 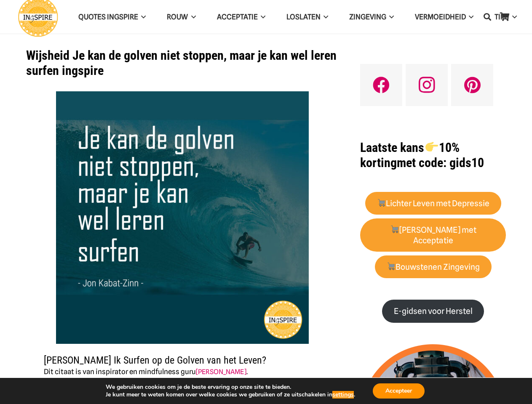 What do you see at coordinates (112, 17) in the screenshot?
I see `a: QUOTES INGSPIREQUOTES INGSPIRE Menu` at bounding box center [112, 17].